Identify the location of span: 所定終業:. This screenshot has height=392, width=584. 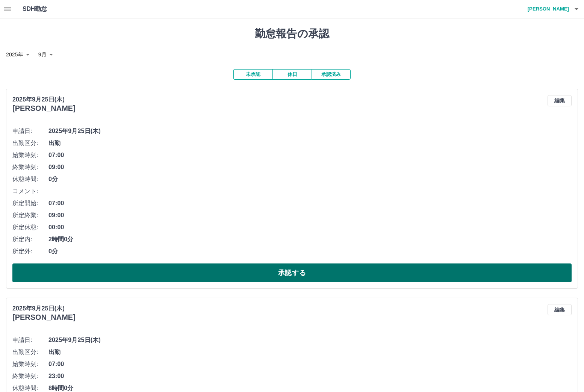
(31, 215).